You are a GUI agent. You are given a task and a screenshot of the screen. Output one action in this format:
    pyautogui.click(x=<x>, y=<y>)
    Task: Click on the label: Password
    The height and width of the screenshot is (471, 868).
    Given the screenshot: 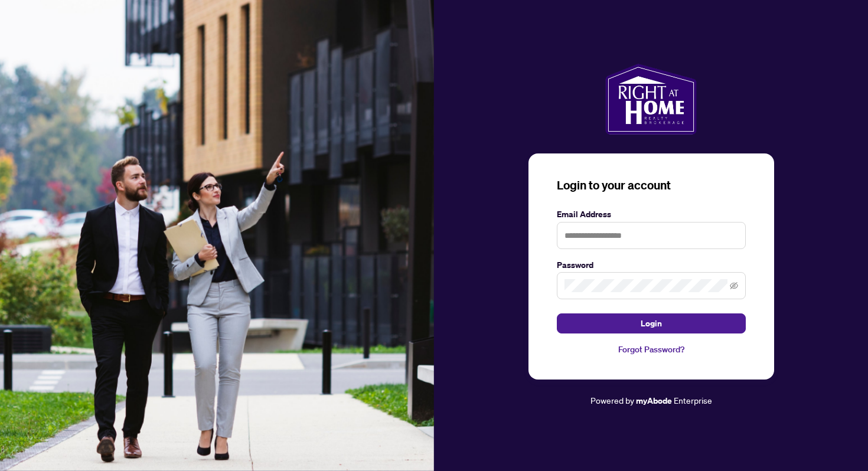 What is the action you would take?
    pyautogui.click(x=651, y=265)
    